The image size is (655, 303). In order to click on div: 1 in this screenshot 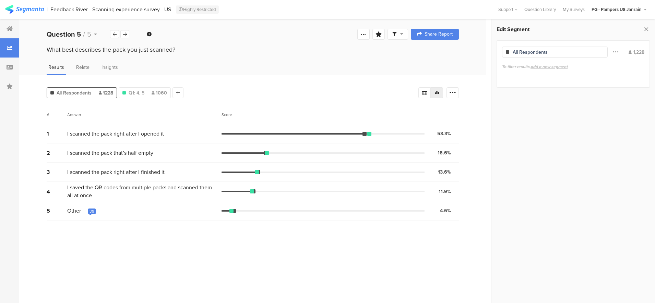, I will do `click(57, 134)`.